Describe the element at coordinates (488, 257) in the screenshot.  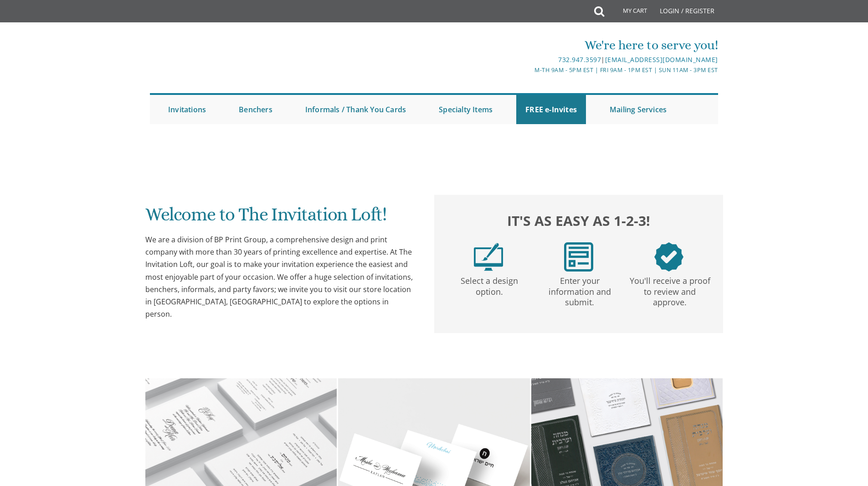
I see `img: step1.png` at that location.